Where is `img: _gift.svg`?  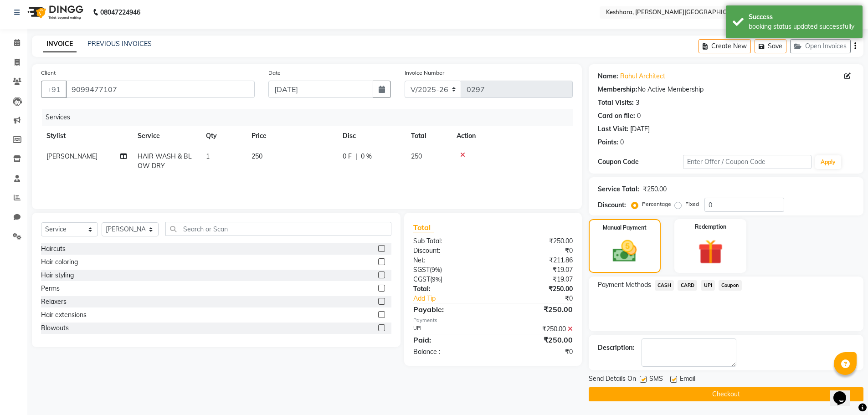
img: _gift.svg is located at coordinates (710, 252).